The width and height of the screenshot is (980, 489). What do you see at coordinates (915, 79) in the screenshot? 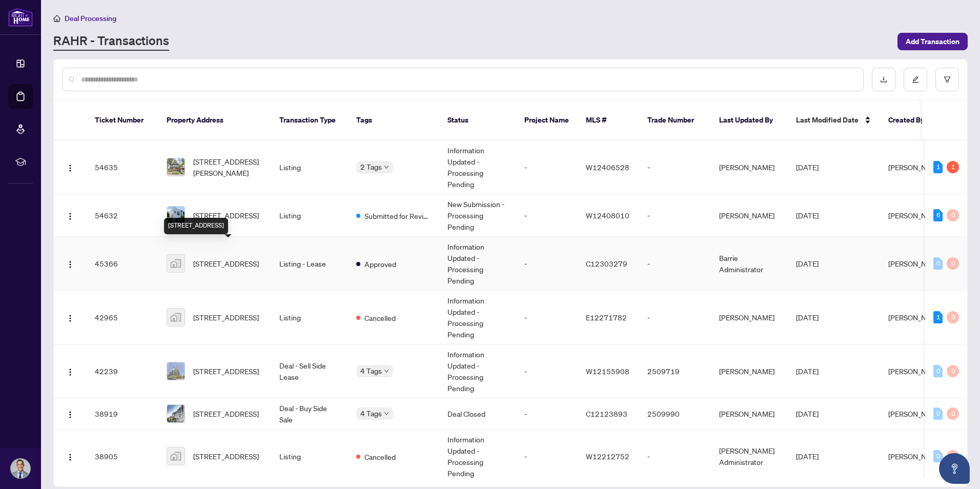
I see `button: edit` at bounding box center [915, 79].